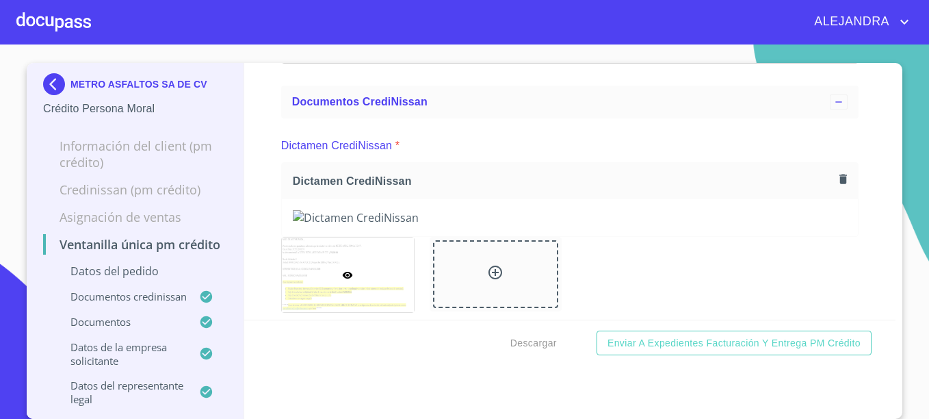 The image size is (929, 419). Describe the element at coordinates (139, 84) in the screenshot. I see `p: METRO ASFALTOS SA DE CV` at that location.